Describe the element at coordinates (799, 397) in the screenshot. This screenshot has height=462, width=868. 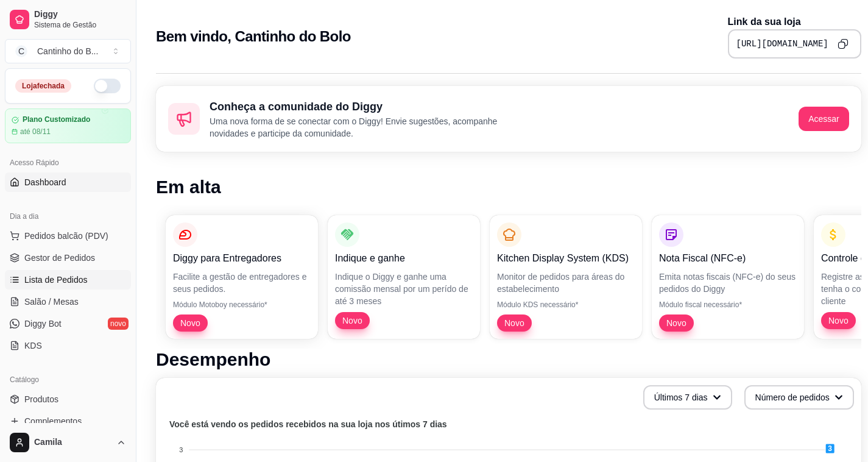
I see `button: Número de pedidos` at that location.